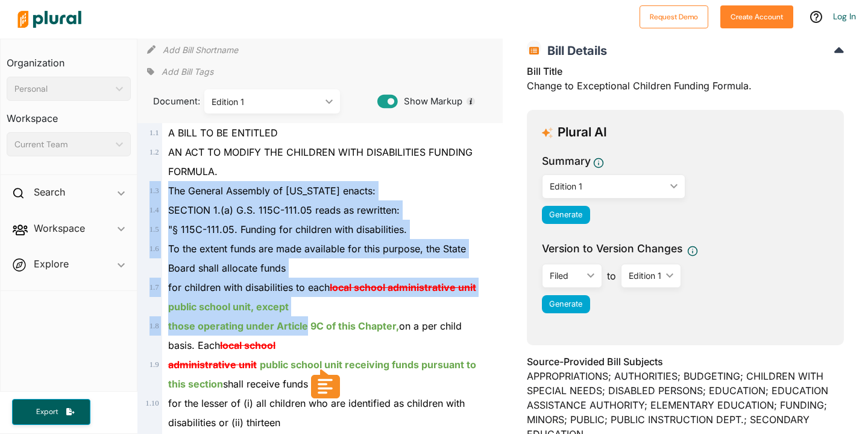  Describe the element at coordinates (154, 326) in the screenshot. I see `span: 1 . 8` at that location.